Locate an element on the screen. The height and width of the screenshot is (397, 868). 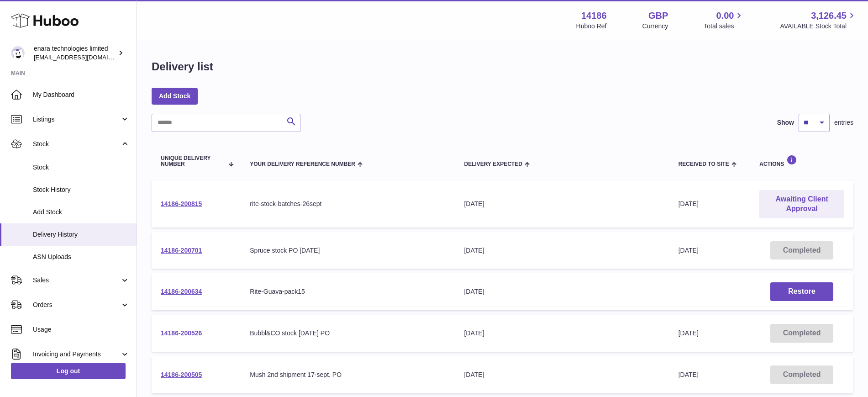
span: Delivery Expected is located at coordinates (492, 164).